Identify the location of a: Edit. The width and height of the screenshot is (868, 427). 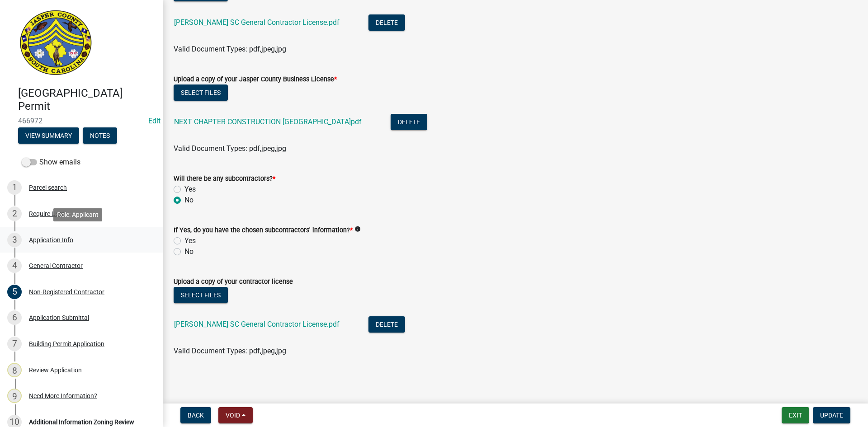
(154, 121).